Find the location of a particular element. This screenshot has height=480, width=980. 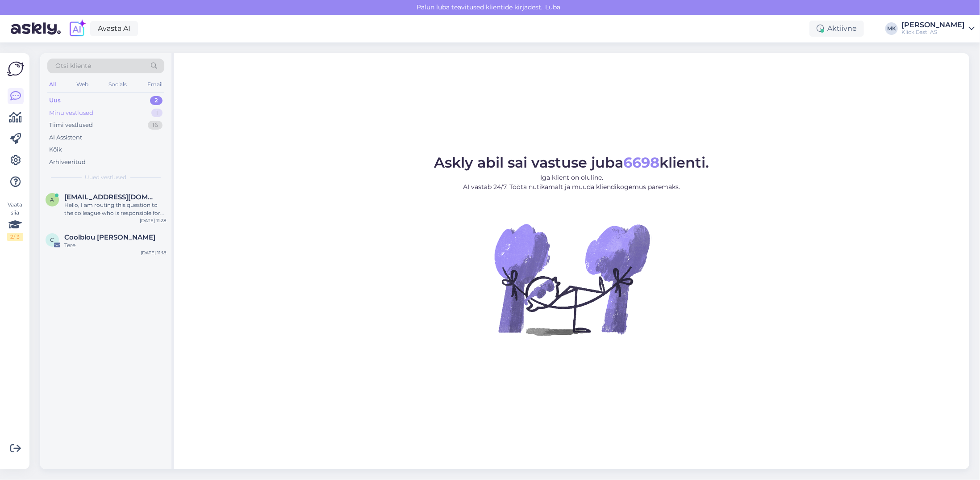

span: Coolblou Alex is located at coordinates (110, 237).